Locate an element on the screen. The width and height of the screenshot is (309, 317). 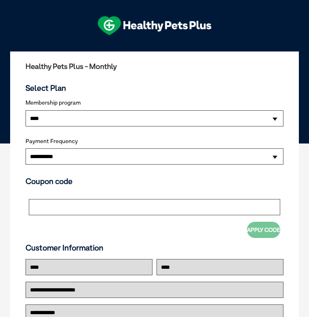
button: Apply Code is located at coordinates (264, 230).